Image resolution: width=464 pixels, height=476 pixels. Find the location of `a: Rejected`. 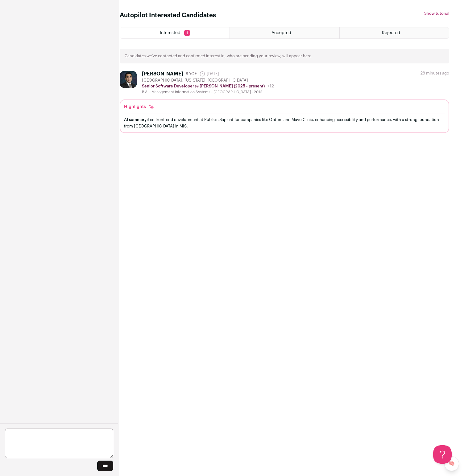

a: Rejected is located at coordinates (394, 33).